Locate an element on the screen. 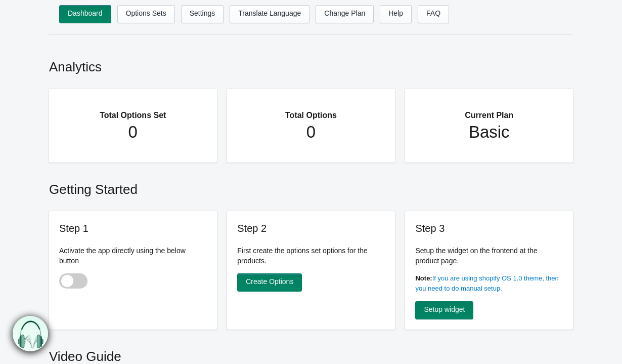 Image resolution: width=622 pixels, height=364 pixels. p: First create the options set options for the products. is located at coordinates (311, 255).